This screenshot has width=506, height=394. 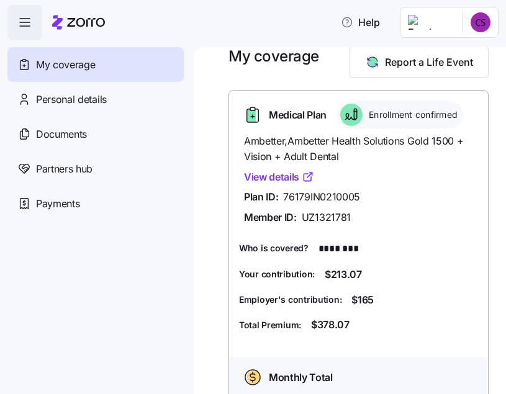 I want to click on span: Your contribution:, so click(x=277, y=274).